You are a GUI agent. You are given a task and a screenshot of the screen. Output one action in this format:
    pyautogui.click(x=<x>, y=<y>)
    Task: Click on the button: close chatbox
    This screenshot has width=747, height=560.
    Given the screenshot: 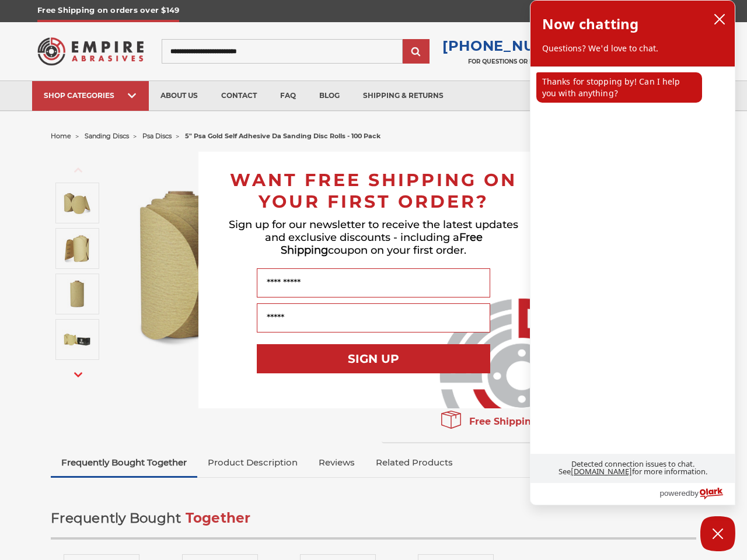 What is the action you would take?
    pyautogui.click(x=719, y=19)
    